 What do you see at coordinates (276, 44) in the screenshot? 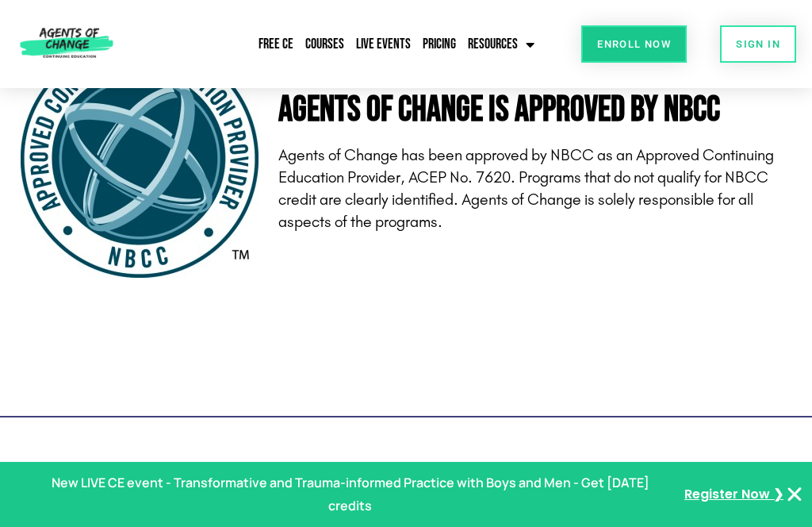
I see `a: Free CE` at bounding box center [276, 44].